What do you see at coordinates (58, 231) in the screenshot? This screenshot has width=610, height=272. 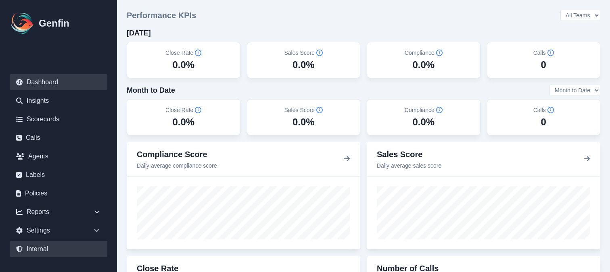 I see `div: Settings` at bounding box center [58, 231].